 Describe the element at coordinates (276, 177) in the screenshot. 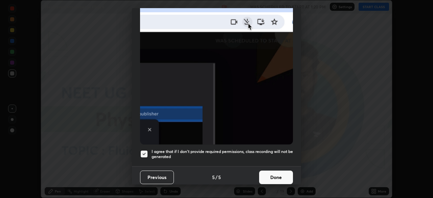

I see `button: Done` at that location.